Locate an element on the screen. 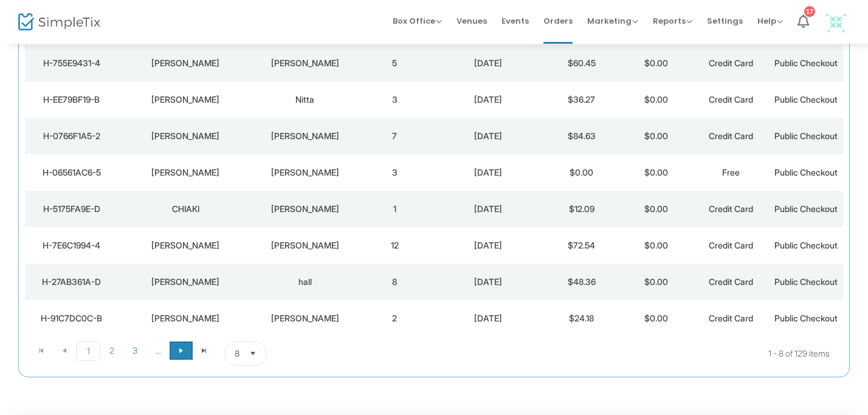  span: Box Office is located at coordinates (417, 21).